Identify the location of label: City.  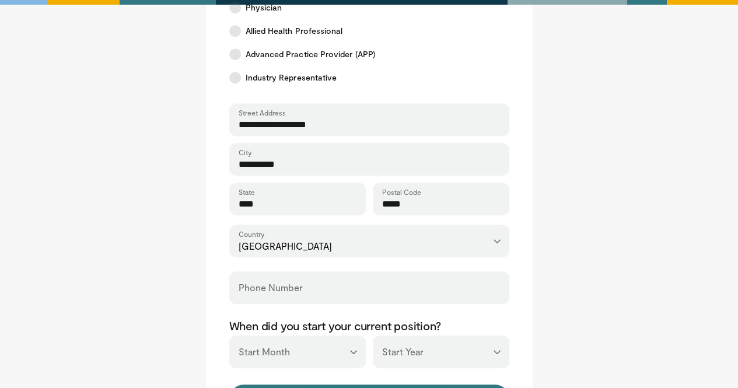
(245, 152).